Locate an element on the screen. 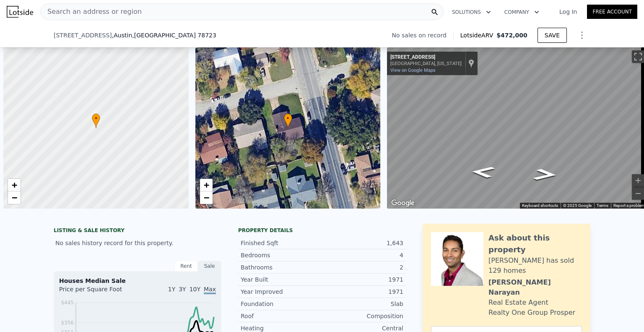 This screenshot has width=644, height=332. span: Max is located at coordinates (210, 290).